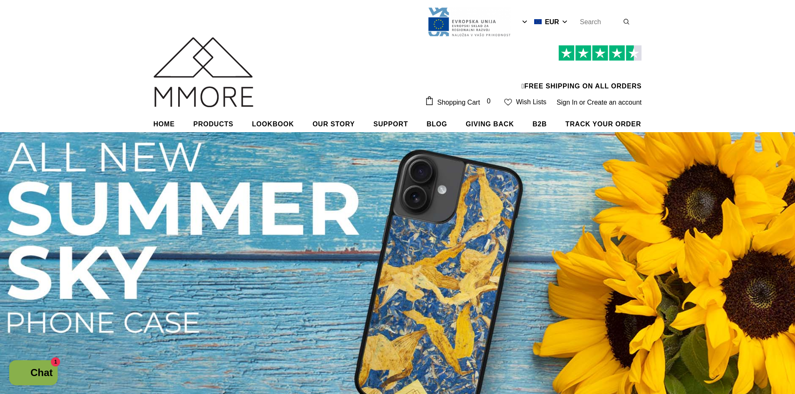 The height and width of the screenshot is (394, 795). What do you see at coordinates (539, 124) in the screenshot?
I see `span: B2B` at bounding box center [539, 124].